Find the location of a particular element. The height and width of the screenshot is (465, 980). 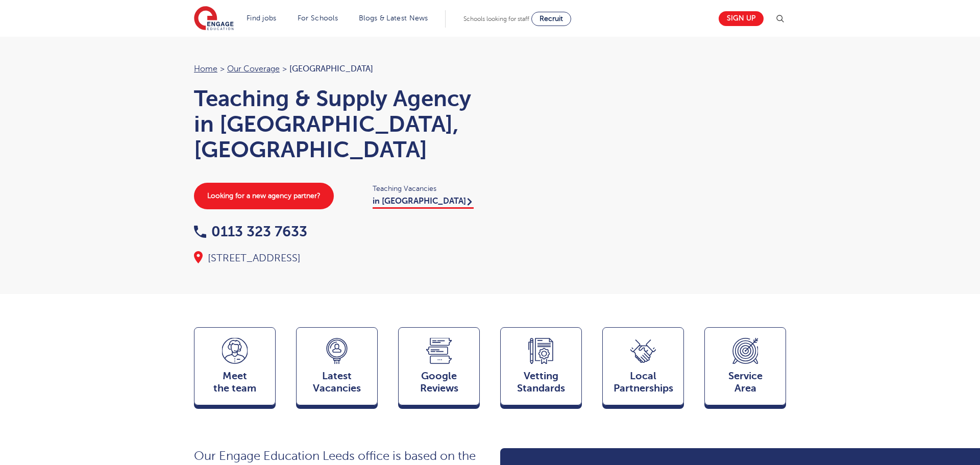

a: LatestVacancies is located at coordinates (337, 369).